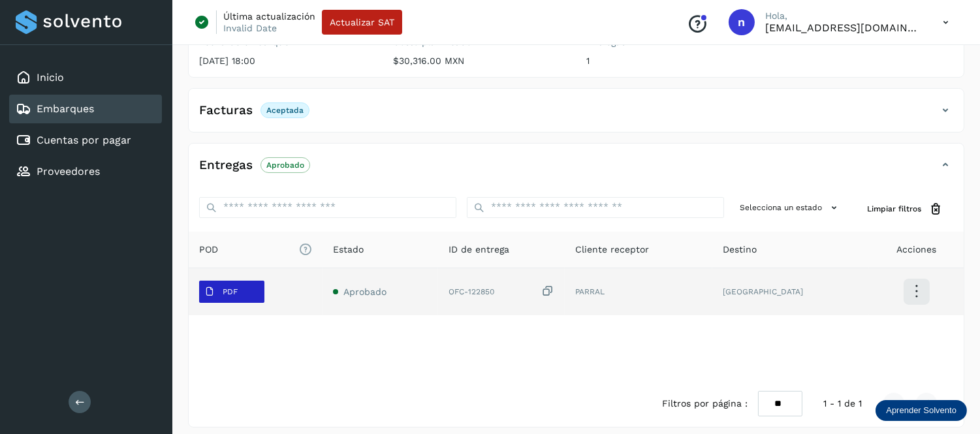 Image resolution: width=980 pixels, height=434 pixels. Describe the element at coordinates (478, 250) in the screenshot. I see `span: ID de entrega` at that location.